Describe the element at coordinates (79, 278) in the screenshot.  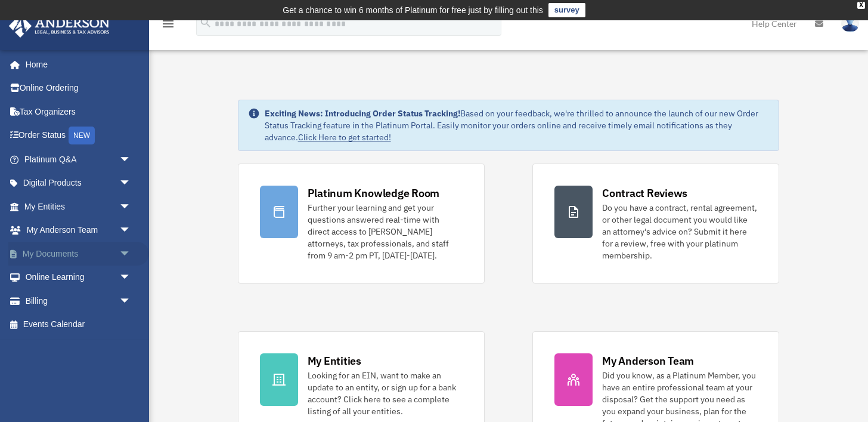
I see `a: Online Learningarrow_drop_down` at that location.